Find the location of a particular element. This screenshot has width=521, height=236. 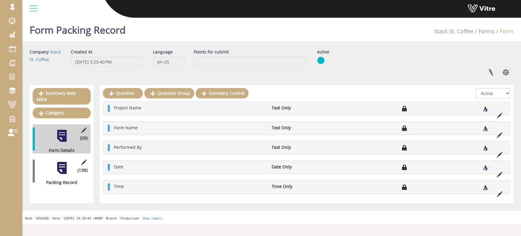

li: Time Only is located at coordinates (298, 186).